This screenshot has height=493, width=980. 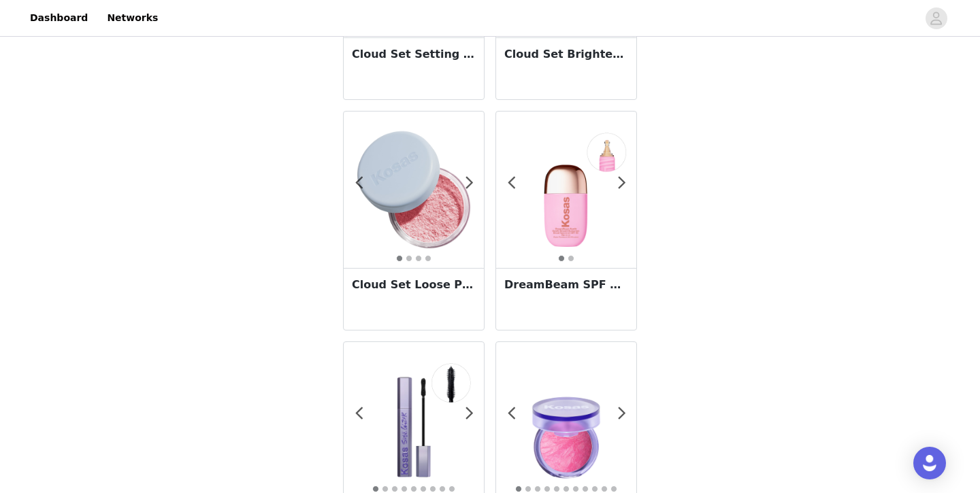 I want to click on a: Dashboard, so click(x=59, y=18).